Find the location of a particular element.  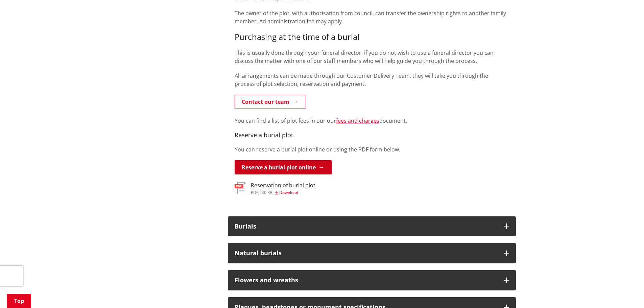

a: Contact our team is located at coordinates (270, 102).